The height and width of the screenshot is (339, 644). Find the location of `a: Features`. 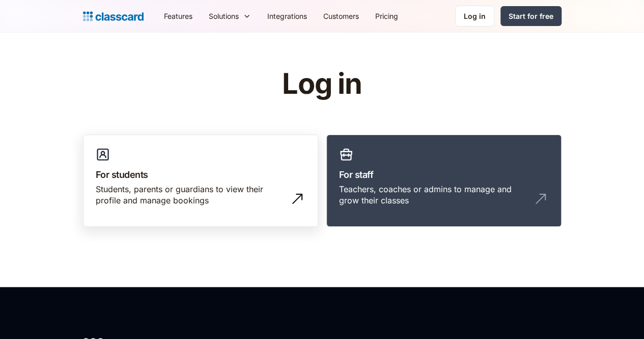

a: Features is located at coordinates (178, 16).